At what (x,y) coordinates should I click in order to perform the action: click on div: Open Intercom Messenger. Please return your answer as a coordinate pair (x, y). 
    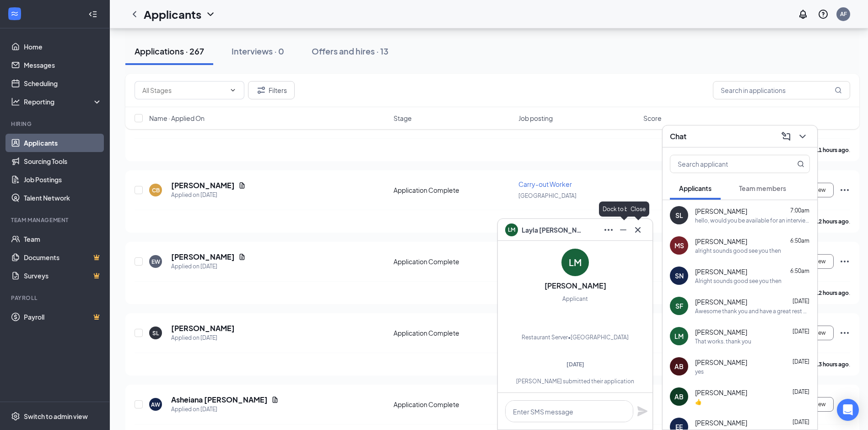
    Looking at the image, I should click on (848, 410).